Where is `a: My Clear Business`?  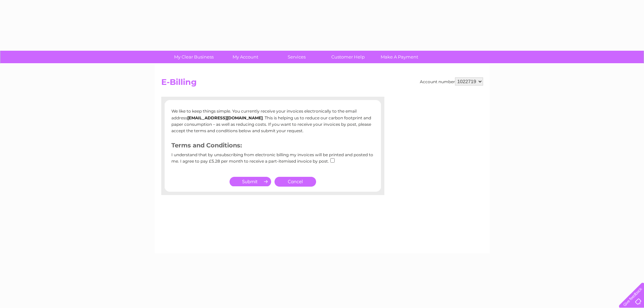
a: My Clear Business is located at coordinates (194, 57).